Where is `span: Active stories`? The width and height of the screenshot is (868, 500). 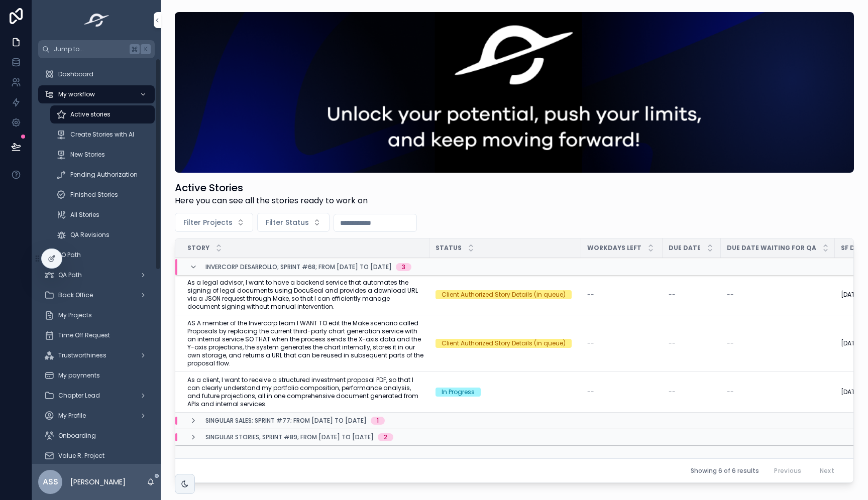
span: Active stories is located at coordinates (90, 115).